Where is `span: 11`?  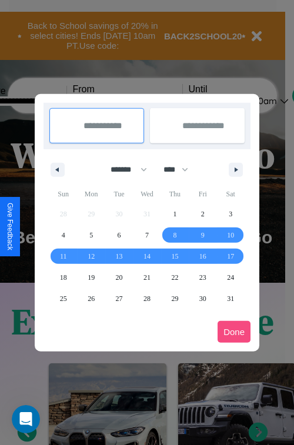 span: 11 is located at coordinates (63, 256).